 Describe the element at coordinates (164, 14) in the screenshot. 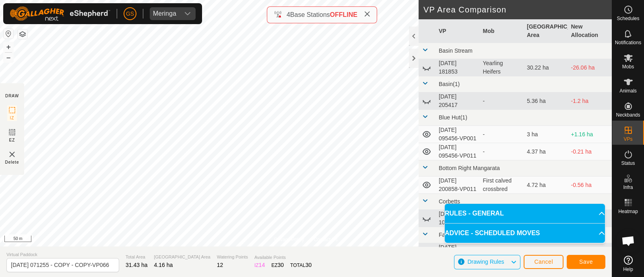

I see `div: Meringa` at that location.